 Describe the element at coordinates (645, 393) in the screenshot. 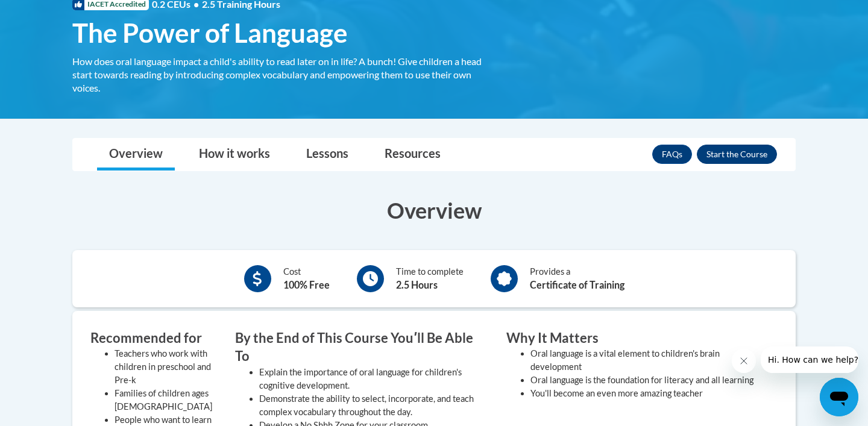

I see `li: You'll become an even more amazing teacher` at that location.